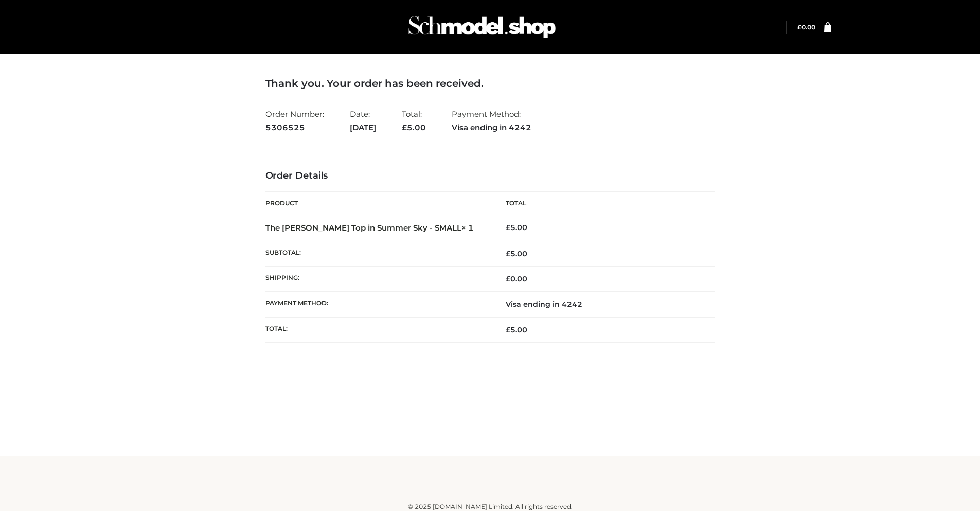 This screenshot has height=511, width=980. Describe the element at coordinates (363, 121) in the screenshot. I see `li: Date:` at that location.